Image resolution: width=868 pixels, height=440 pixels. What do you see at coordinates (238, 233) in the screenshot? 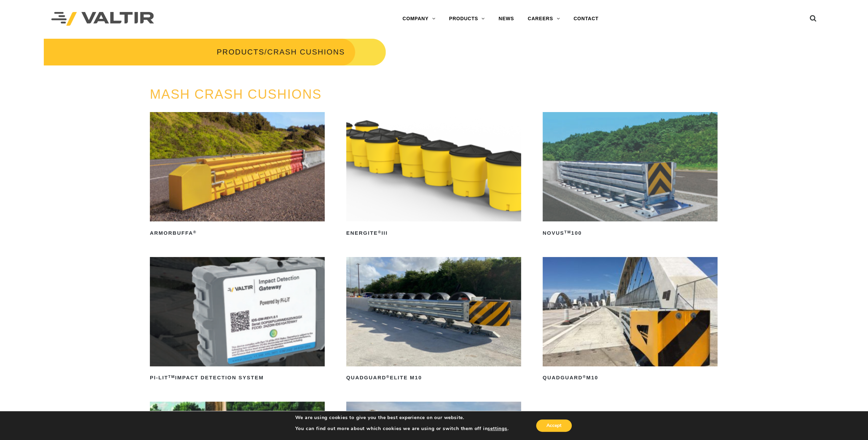
I see `h2: ArmorBuffa` at bounding box center [238, 233].